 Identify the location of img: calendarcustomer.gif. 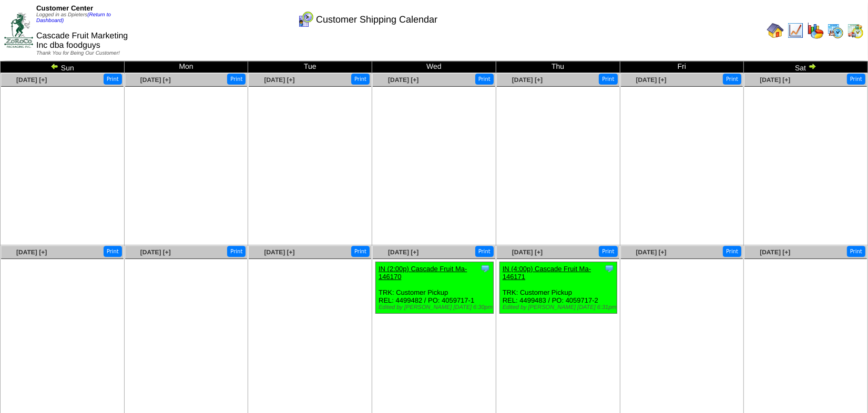
(306, 20).